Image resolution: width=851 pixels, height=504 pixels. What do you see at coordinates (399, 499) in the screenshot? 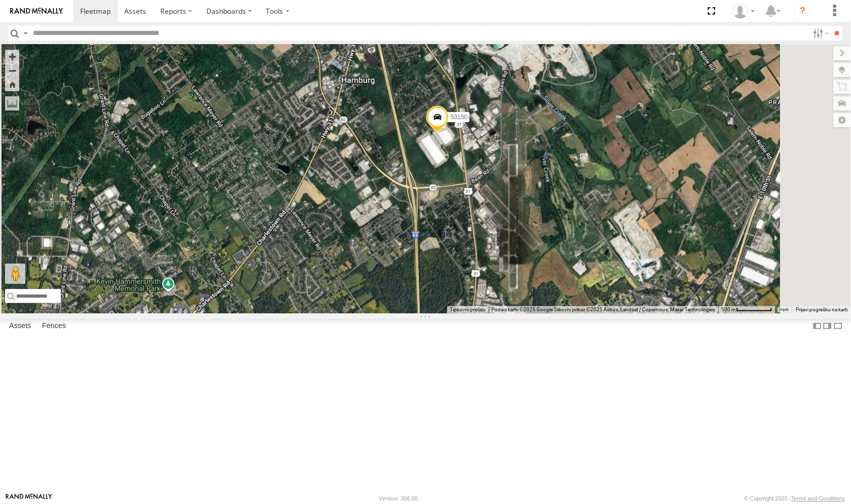
I see `div: Version: 306.00` at bounding box center [399, 499].